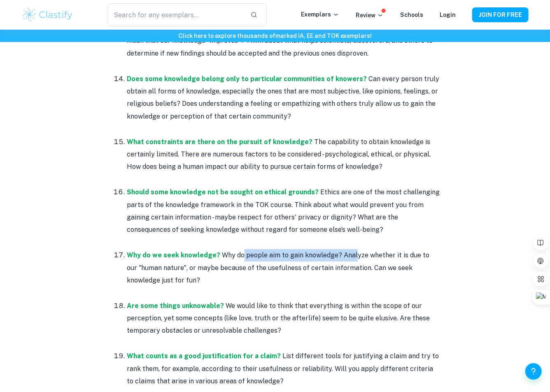 Image resolution: width=550 pixels, height=392 pixels. I want to click on a: Login, so click(448, 15).